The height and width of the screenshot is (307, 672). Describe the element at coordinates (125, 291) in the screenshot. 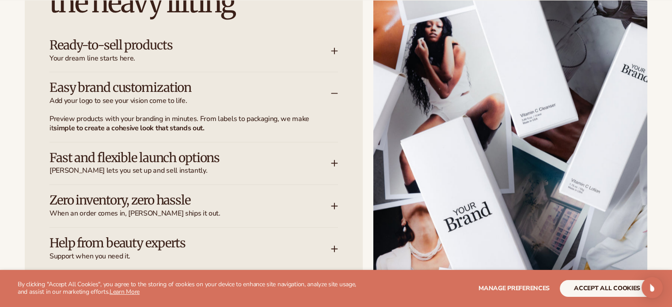

I see `a: Learn More` at that location.